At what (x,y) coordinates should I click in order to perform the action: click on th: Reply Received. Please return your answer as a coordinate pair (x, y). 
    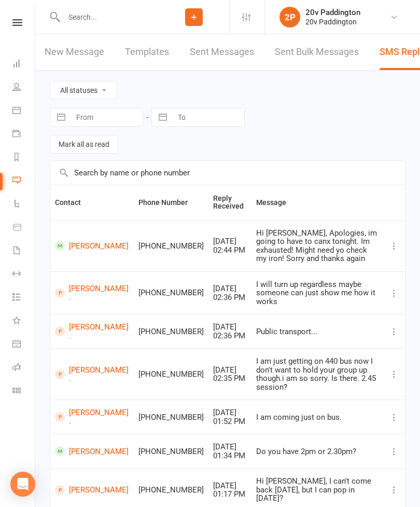
    Looking at the image, I should click on (230, 202).